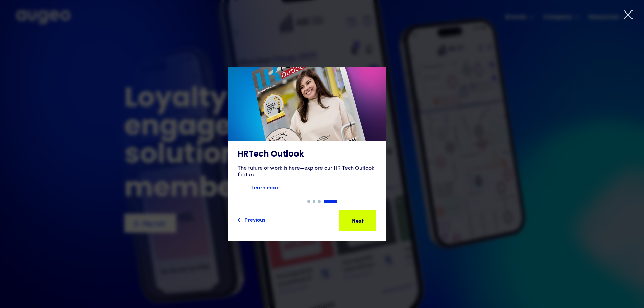 The image size is (644, 308). What do you see at coordinates (285, 188) in the screenshot?
I see `img: Blue text arrow` at bounding box center [285, 188].